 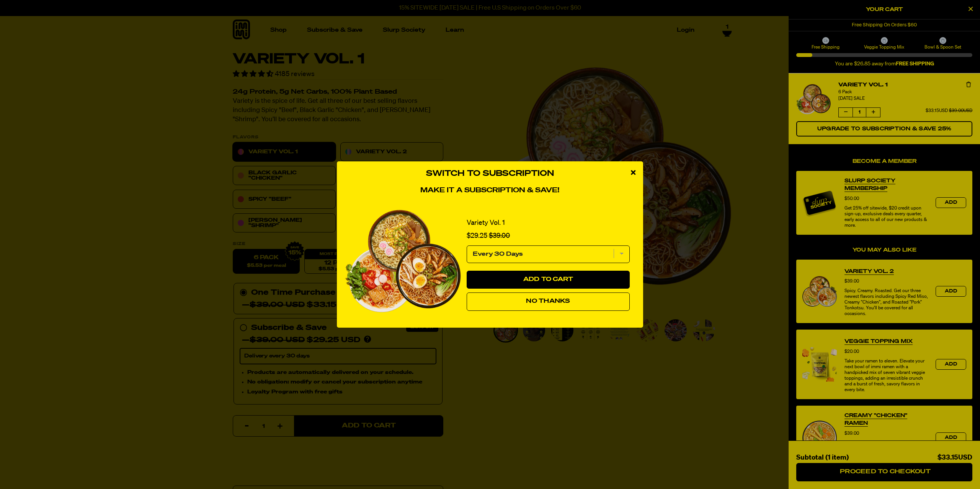 I want to click on button: No Thanks, so click(x=548, y=302).